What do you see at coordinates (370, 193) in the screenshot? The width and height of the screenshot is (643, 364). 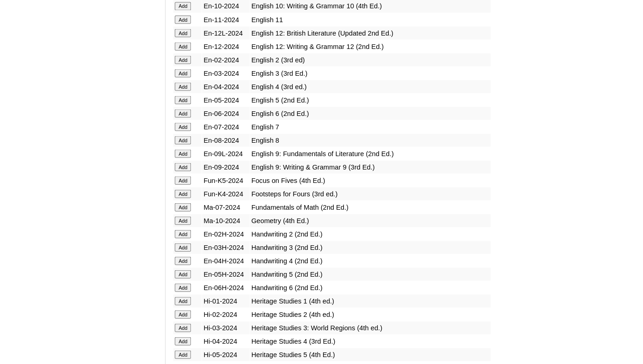 I see `td: Footsteps for Fours (3rd ed.)` at bounding box center [370, 193].